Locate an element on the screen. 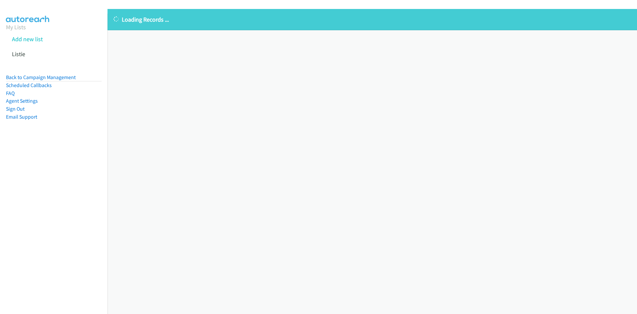 The height and width of the screenshot is (314, 637). a: Scheduled Callbacks is located at coordinates (29, 85).